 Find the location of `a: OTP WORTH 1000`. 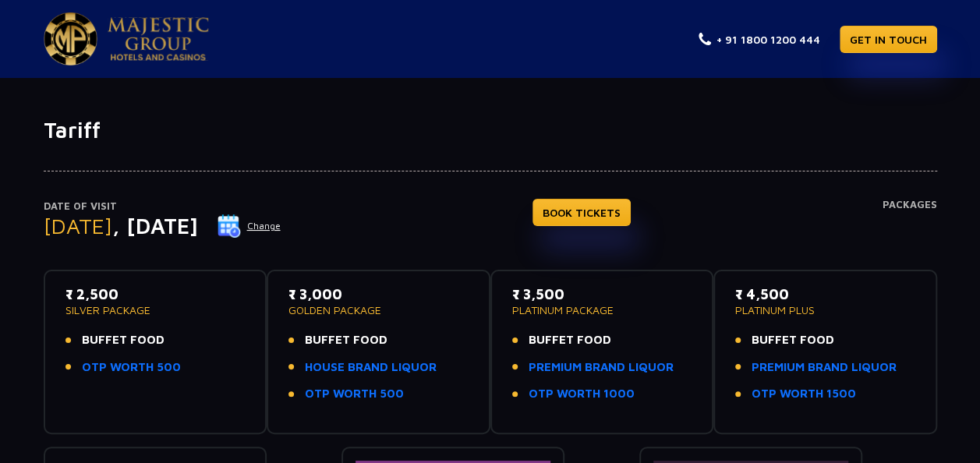

a: OTP WORTH 1000 is located at coordinates (581, 394).